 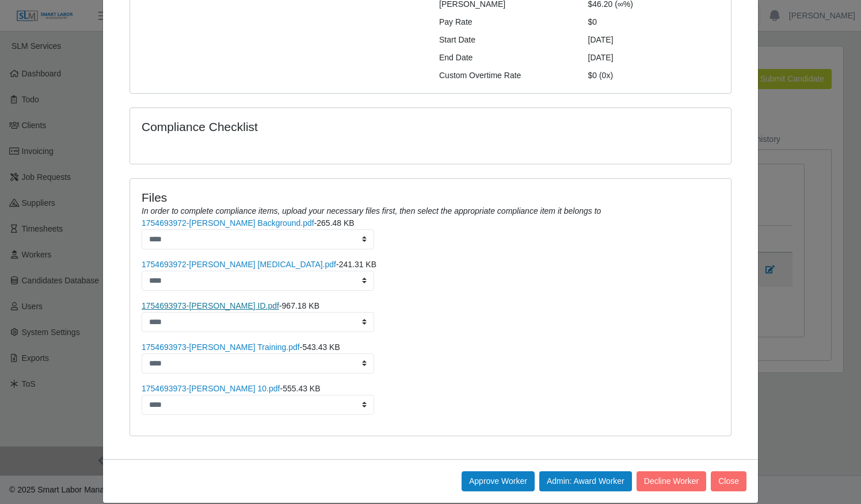 What do you see at coordinates (321, 347) in the screenshot?
I see `span: 543.43 KB` at bounding box center [321, 347].